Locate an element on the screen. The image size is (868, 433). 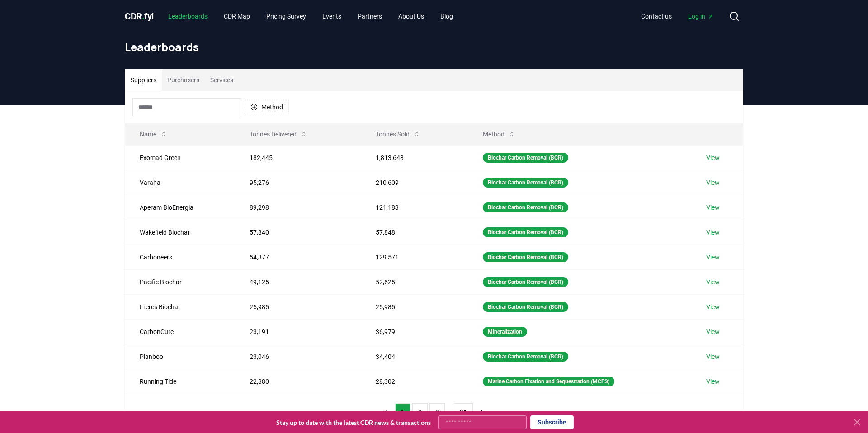
button: Services is located at coordinates (222, 80).